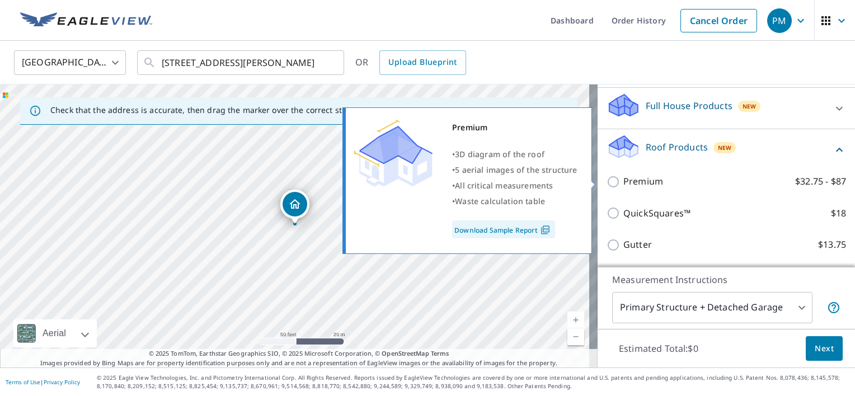 This screenshot has width=855, height=396. Describe the element at coordinates (299, 353) in the screenshot. I see `span: © 2025 TomTom, Earthstar Geographics SIO, © 2025 Microsoft Corporation, ©` at that location.